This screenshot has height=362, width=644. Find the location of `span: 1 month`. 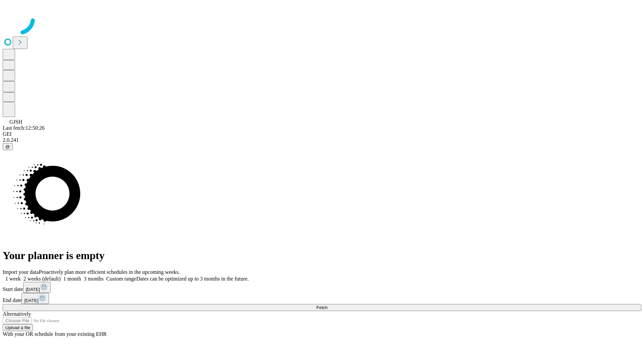

span: 1 month is located at coordinates (72, 279).